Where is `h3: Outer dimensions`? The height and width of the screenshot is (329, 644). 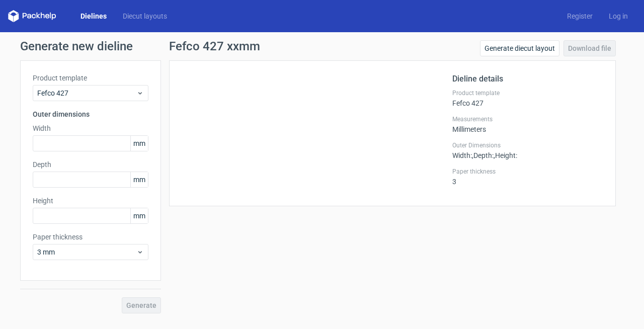
h3: Outer dimensions is located at coordinates (91, 114).